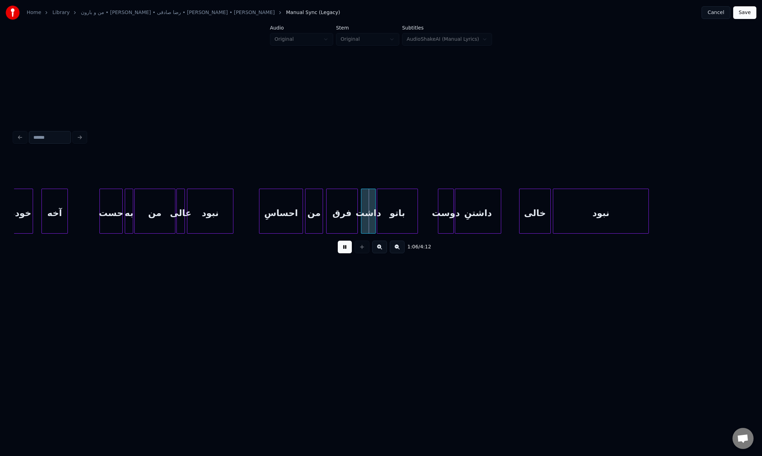 Image resolution: width=762 pixels, height=456 pixels. I want to click on img: youka, so click(13, 13).